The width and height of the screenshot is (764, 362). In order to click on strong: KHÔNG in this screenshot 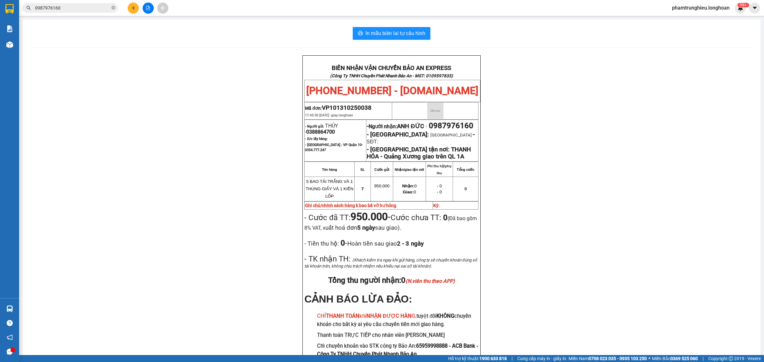, I will do `click(445, 316)`.